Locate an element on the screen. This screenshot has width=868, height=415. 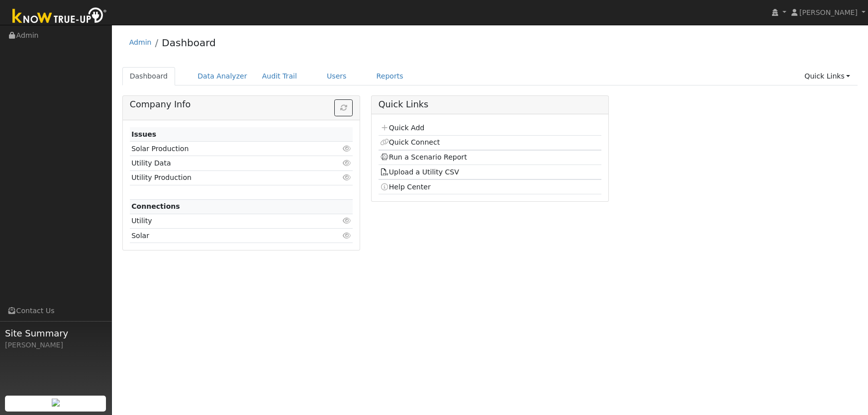
img: retrieve is located at coordinates (56, 402).